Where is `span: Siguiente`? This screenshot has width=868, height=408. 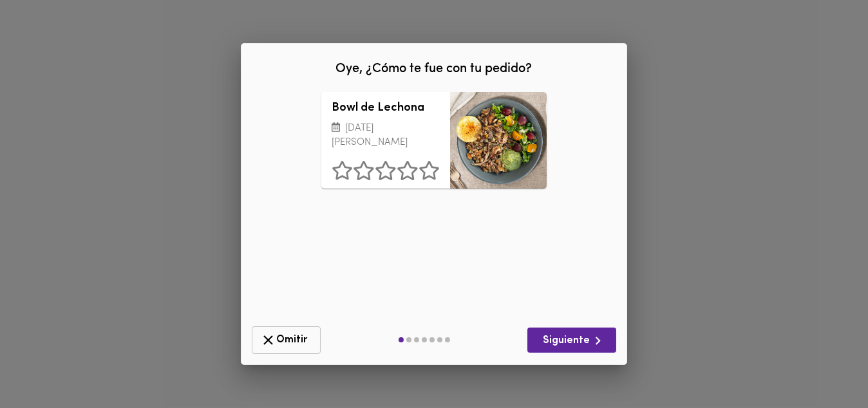 span: Siguiente is located at coordinates (572, 340).